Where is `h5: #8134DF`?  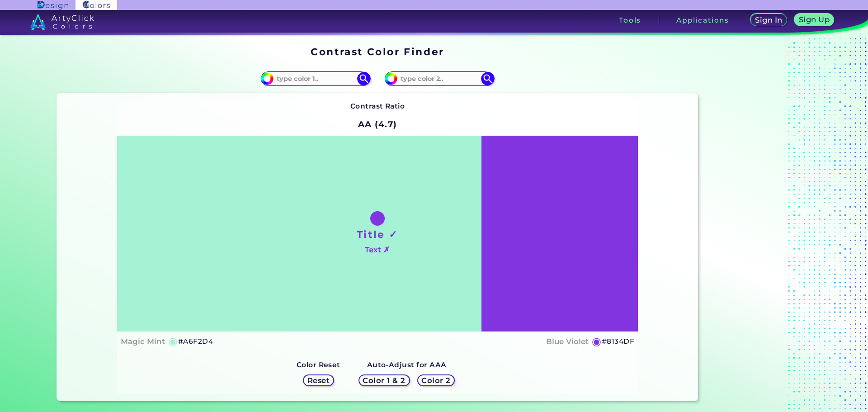 h5: #8134DF is located at coordinates (618, 341).